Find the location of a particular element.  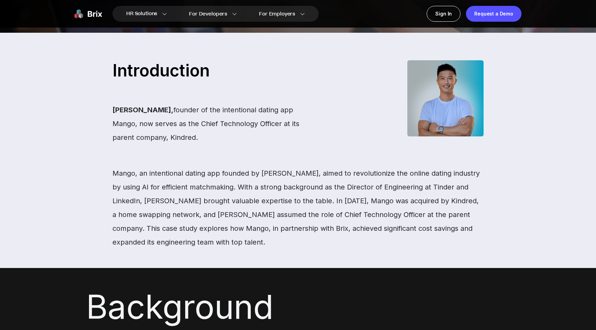

div: Background is located at coordinates (298, 307).